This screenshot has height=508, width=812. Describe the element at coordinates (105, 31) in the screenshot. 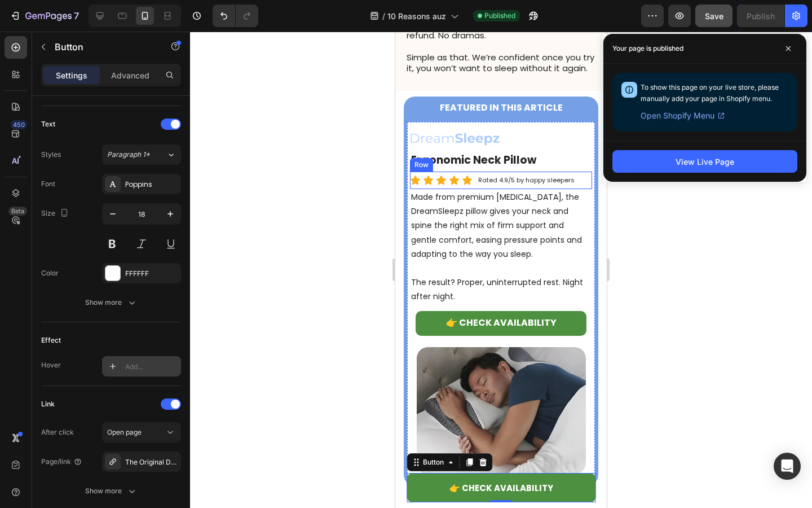

I see `span: Simple as that. We’re confident once you try it, you won’t want to sleep without it again.` at that location.